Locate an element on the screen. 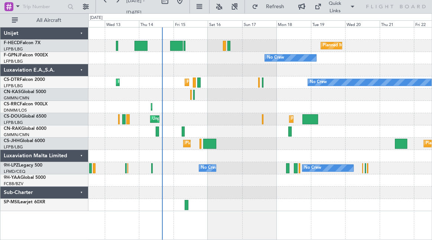  button: All Aircraft is located at coordinates (44, 20).